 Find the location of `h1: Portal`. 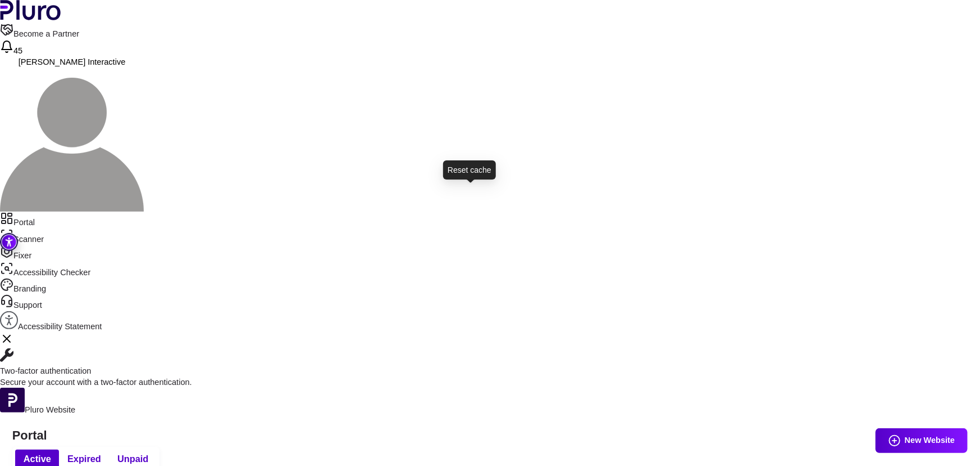

h1: Portal is located at coordinates (490, 436).